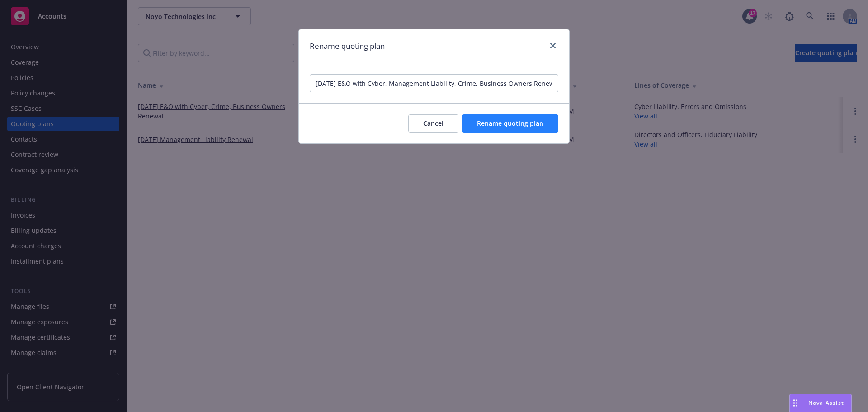 This screenshot has width=868, height=412. I want to click on span: Nova Assist, so click(826, 403).